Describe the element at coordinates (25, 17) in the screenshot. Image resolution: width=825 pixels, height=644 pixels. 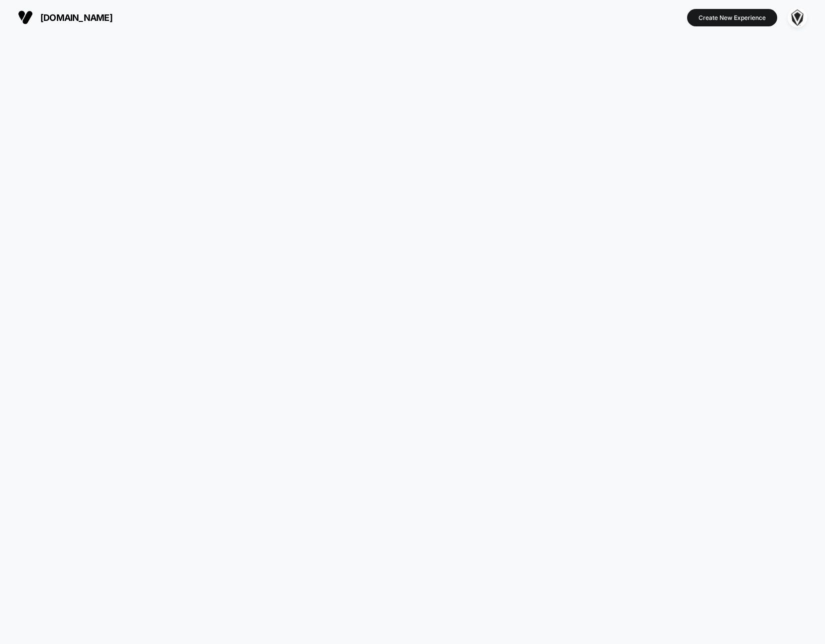
I see `img: Visually logo` at that location.